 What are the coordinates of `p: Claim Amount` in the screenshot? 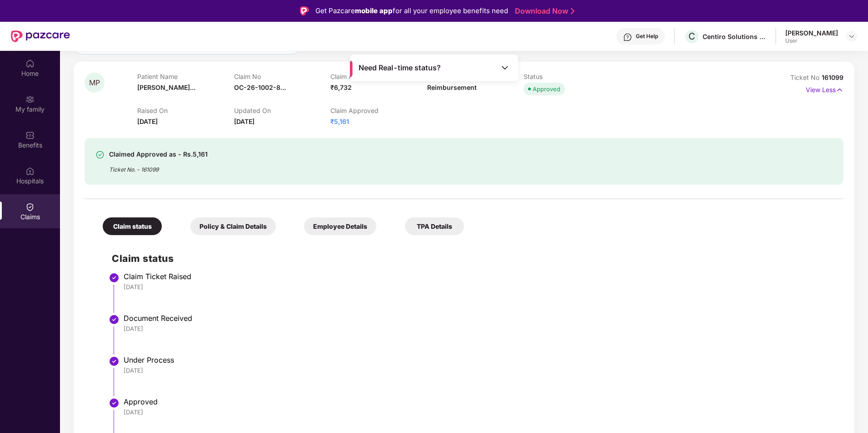 It's located at (379, 76).